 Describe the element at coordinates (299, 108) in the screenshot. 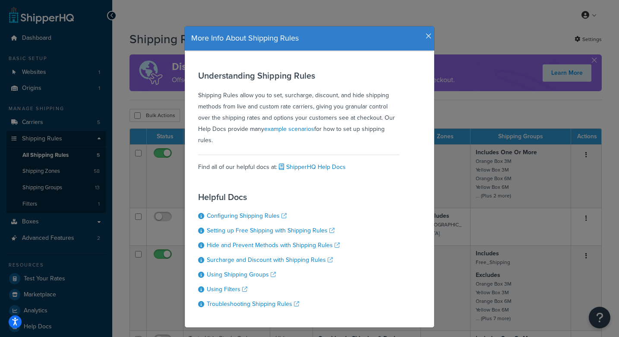

I see `div: Shipping Rules allow you to set, surcharge, discount, and hide shipping methods from live and cus...` at that location.